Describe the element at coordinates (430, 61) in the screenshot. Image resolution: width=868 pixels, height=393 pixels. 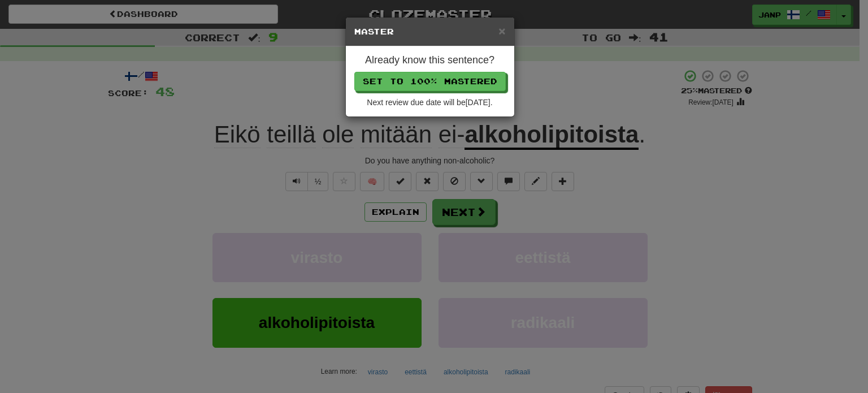
I see `h4: Already know this sentence?` at that location.